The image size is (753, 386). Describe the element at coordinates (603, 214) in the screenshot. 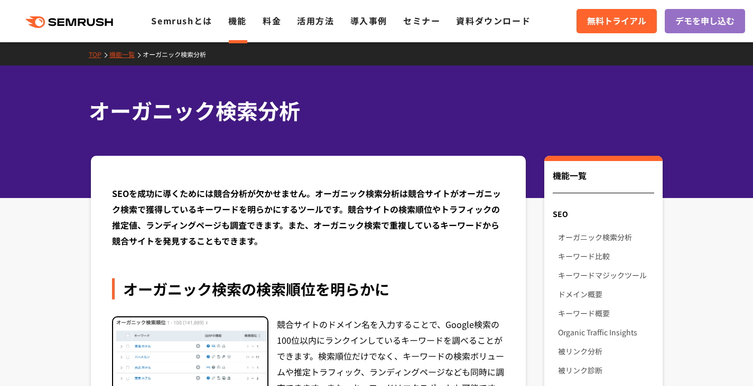

I see `div: SEO` at that location.